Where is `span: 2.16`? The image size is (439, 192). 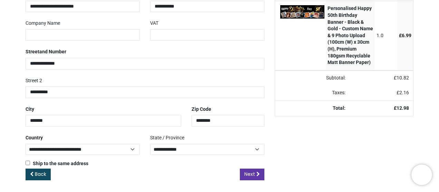
span: 2.16 is located at coordinates (404, 93).